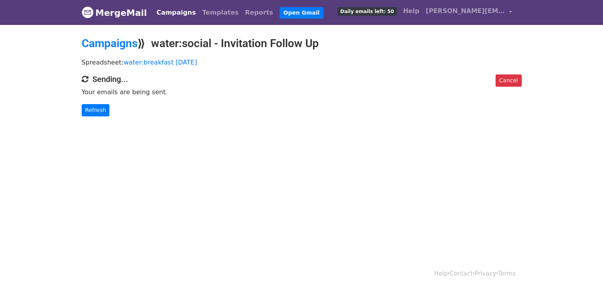  I want to click on a: Open Gmail, so click(301, 13).